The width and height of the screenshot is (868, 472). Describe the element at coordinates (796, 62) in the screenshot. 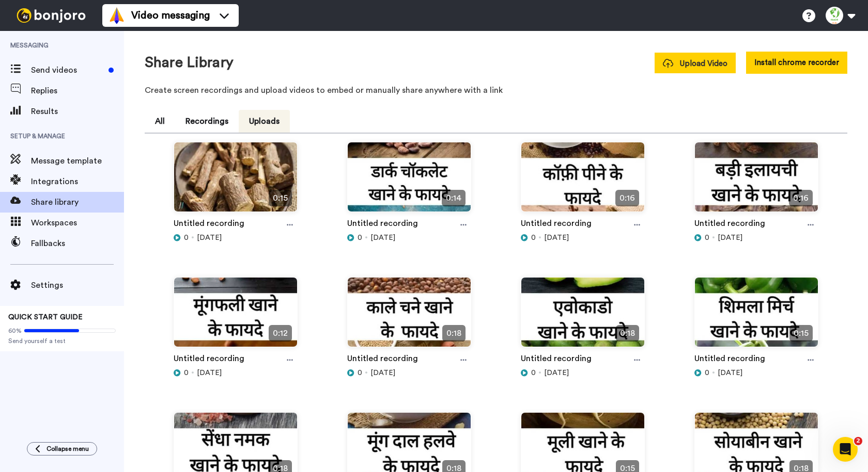

I see `a: Install chrome recorder` at that location.